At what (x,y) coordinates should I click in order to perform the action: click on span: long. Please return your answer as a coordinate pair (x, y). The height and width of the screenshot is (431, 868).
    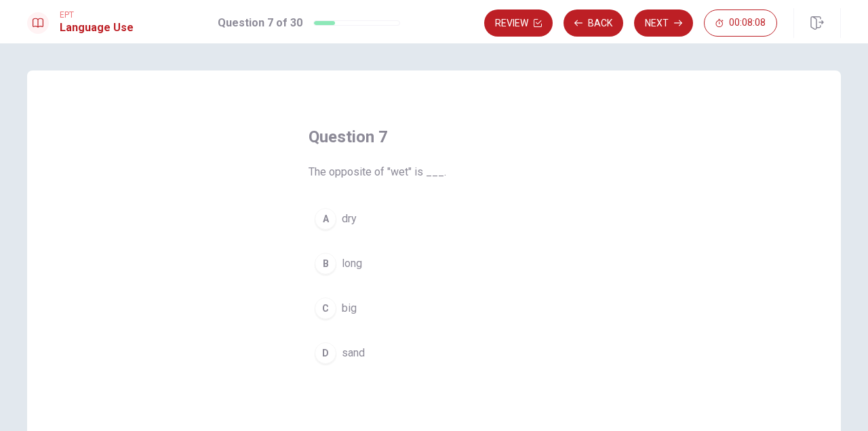
    Looking at the image, I should click on (352, 264).